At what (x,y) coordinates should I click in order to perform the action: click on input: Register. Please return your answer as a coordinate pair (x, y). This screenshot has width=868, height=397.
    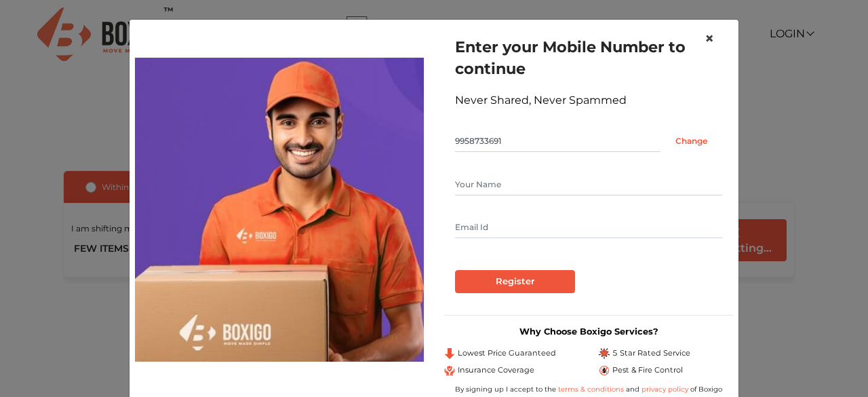
    Looking at the image, I should click on (515, 282).